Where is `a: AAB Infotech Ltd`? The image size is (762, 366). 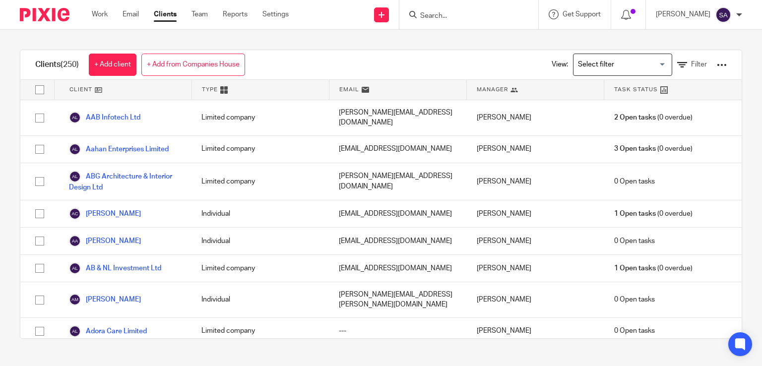
a: AAB Infotech Ltd is located at coordinates (105, 118).